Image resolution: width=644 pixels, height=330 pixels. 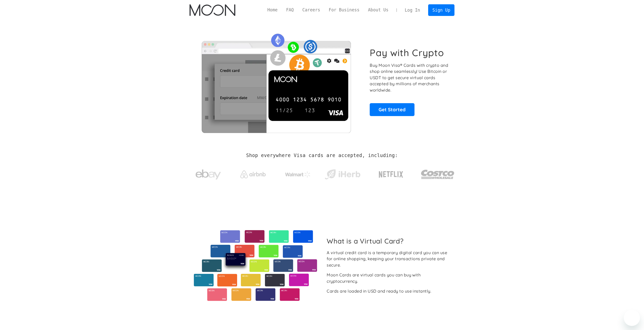 I want to click on a: Log In, so click(x=413, y=10).